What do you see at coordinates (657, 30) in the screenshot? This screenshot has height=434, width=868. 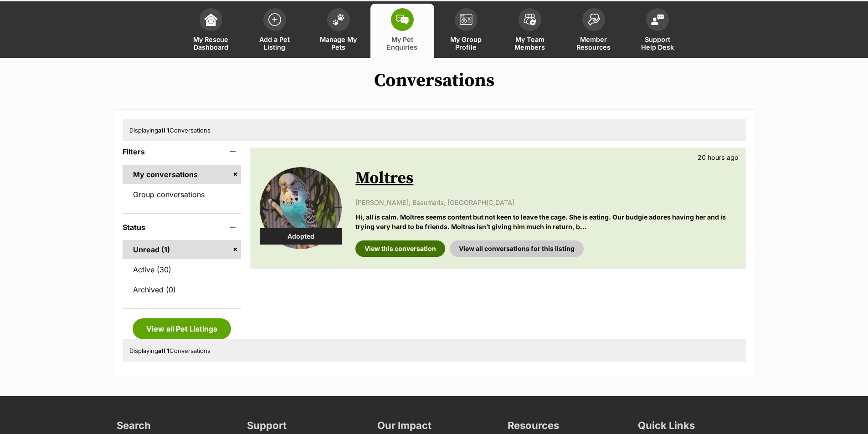 I see `a: Support Help Desk` at bounding box center [657, 30].